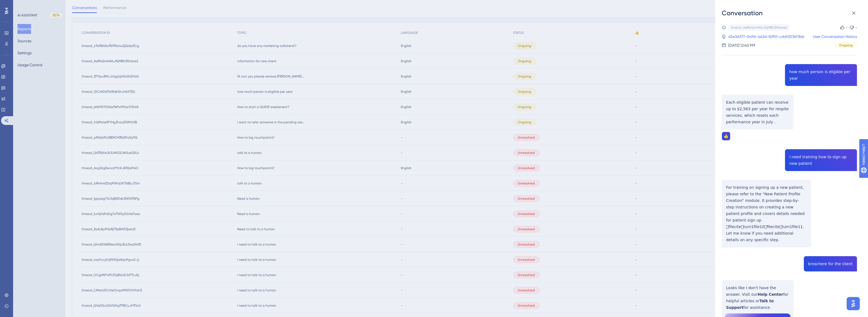 This screenshot has width=868, height=317. Describe the element at coordinates (759, 28) in the screenshot. I see `div: thread_AeR4QmHAbJNjI9B03fSasre2` at that location.